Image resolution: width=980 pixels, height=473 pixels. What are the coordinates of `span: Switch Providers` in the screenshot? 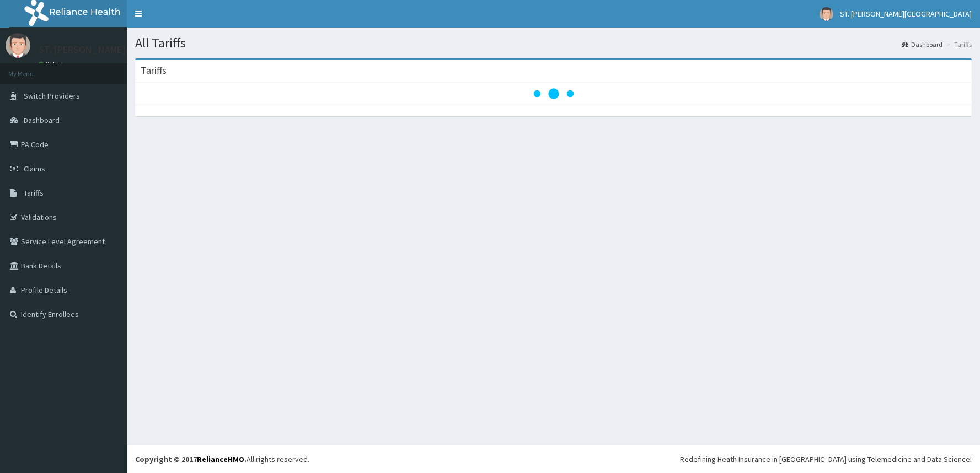 It's located at (52, 96).